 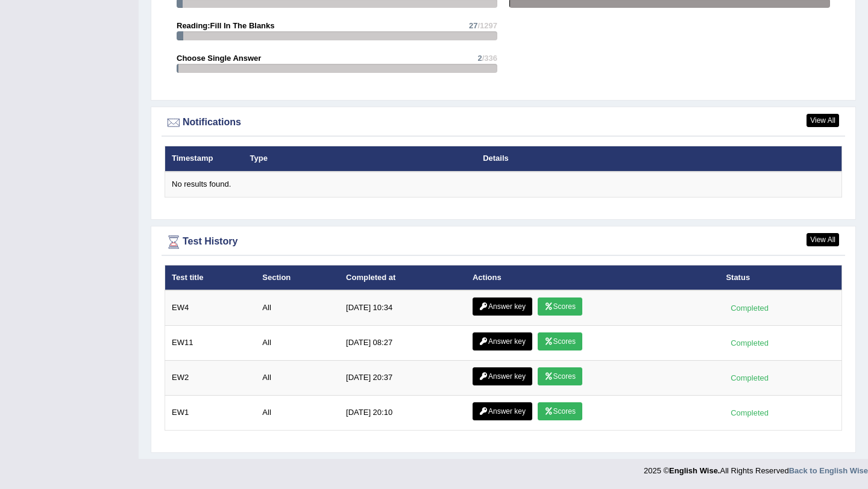 What do you see at coordinates (504, 123) in the screenshot?
I see `div: Notifications` at bounding box center [504, 123].